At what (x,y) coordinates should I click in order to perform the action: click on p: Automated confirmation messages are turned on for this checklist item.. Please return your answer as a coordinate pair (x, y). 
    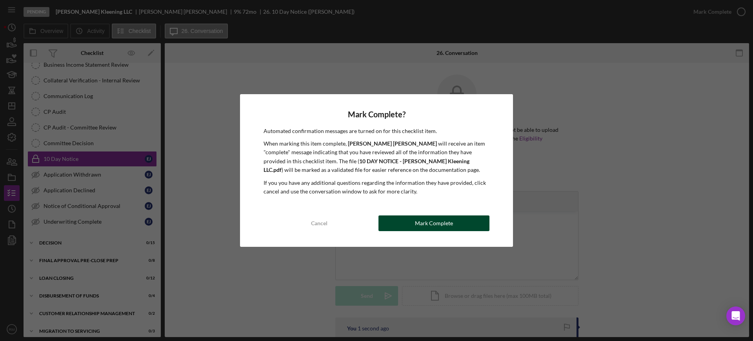
    Looking at the image, I should click on (377, 131).